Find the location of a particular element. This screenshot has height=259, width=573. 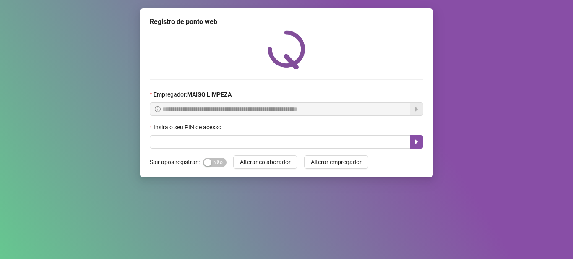

span: Empregador : is located at coordinates (193, 94).